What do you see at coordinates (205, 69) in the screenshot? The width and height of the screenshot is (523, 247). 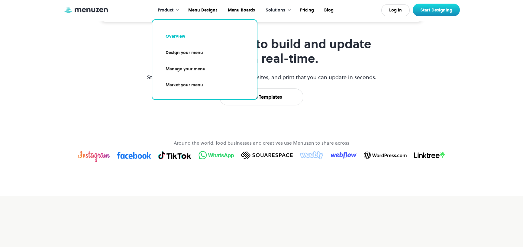 I see `a: Manage your menu` at bounding box center [205, 69].